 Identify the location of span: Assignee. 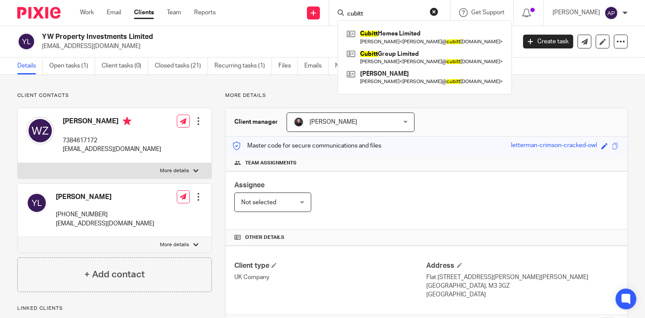
(249, 185).